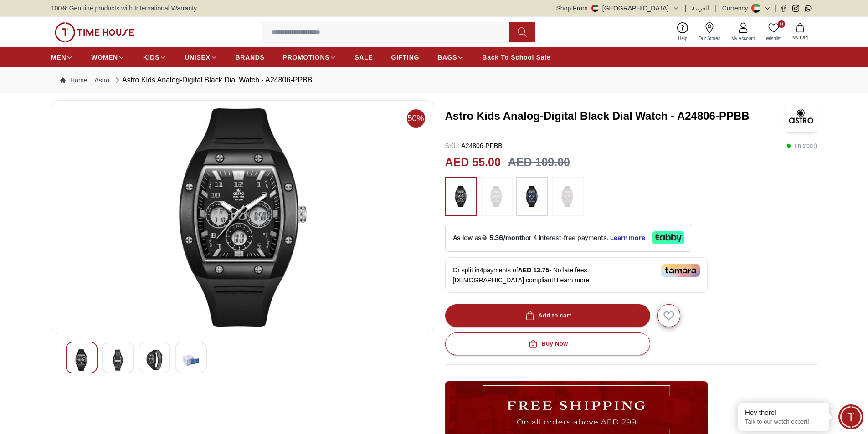 Image resolution: width=868 pixels, height=434 pixels. What do you see at coordinates (548, 344) in the screenshot?
I see `div: Buy Now` at bounding box center [548, 344].